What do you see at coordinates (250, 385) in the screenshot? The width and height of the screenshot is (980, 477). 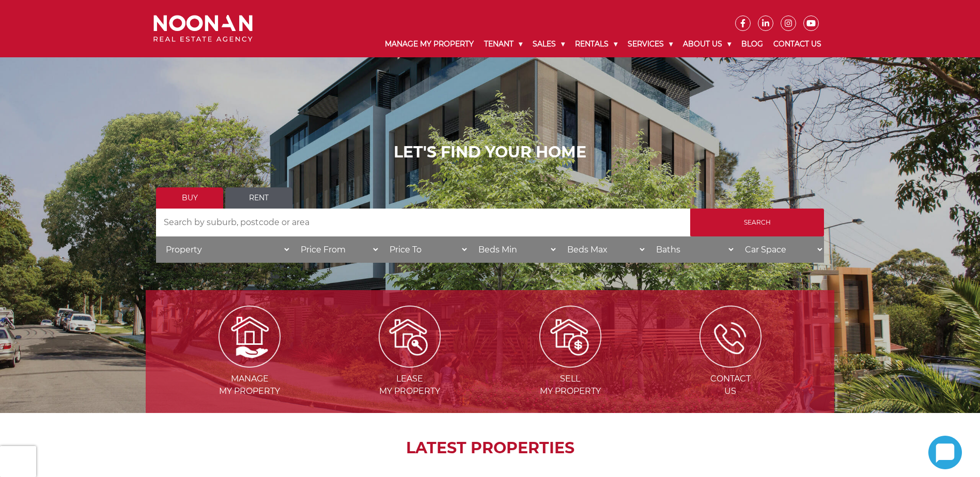 I see `span: Manage my Property` at bounding box center [250, 385].